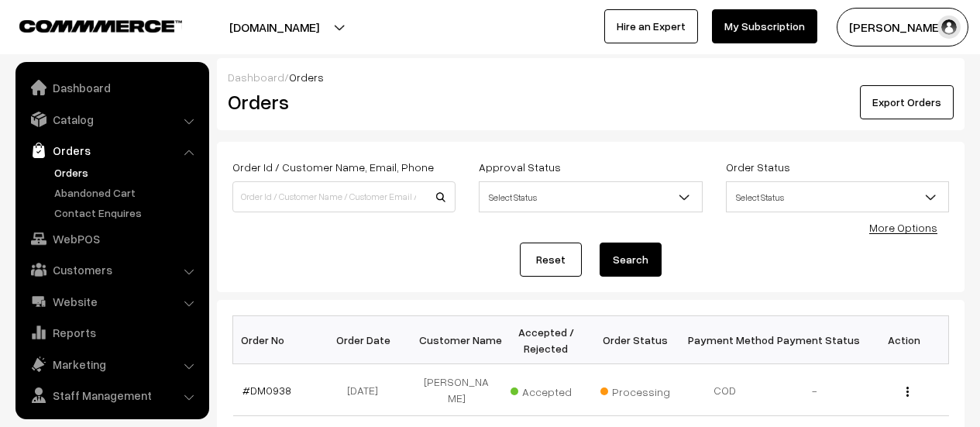  What do you see at coordinates (112, 332) in the screenshot?
I see `a: Reports` at bounding box center [112, 332].